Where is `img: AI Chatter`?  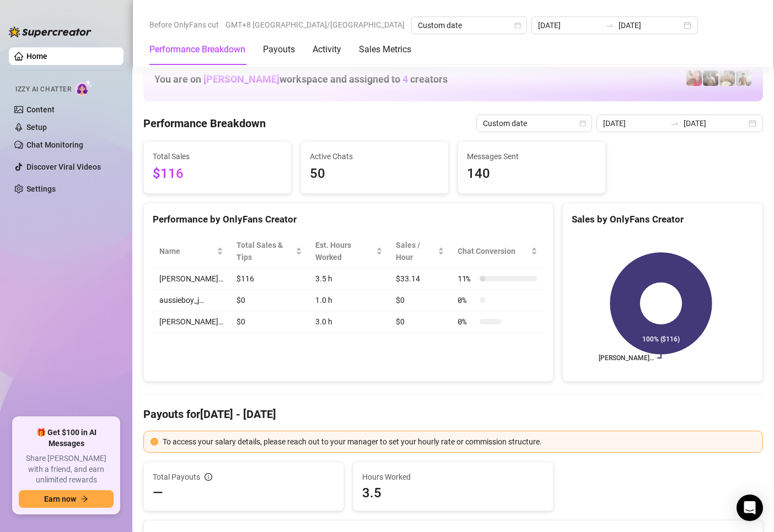
img: AI Chatter is located at coordinates (84, 88).